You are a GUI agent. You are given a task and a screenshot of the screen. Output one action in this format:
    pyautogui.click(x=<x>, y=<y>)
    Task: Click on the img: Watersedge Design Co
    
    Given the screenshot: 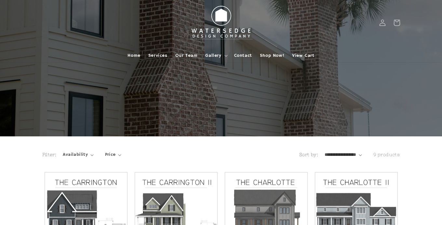 What is the action you would take?
    pyautogui.click(x=221, y=23)
    